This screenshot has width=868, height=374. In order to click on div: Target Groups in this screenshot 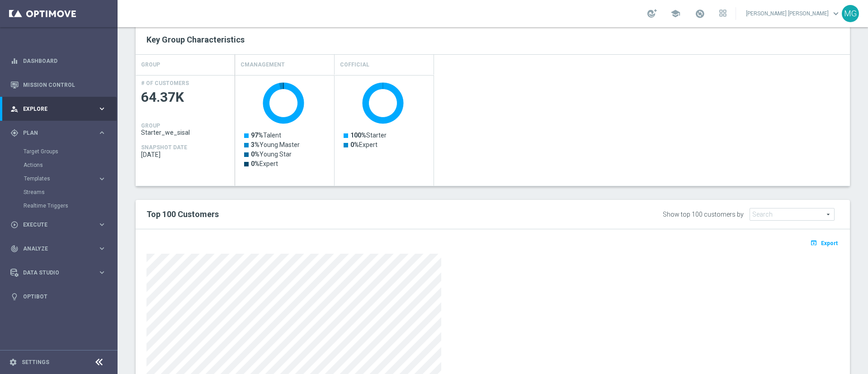, I will do `click(70, 152)`.